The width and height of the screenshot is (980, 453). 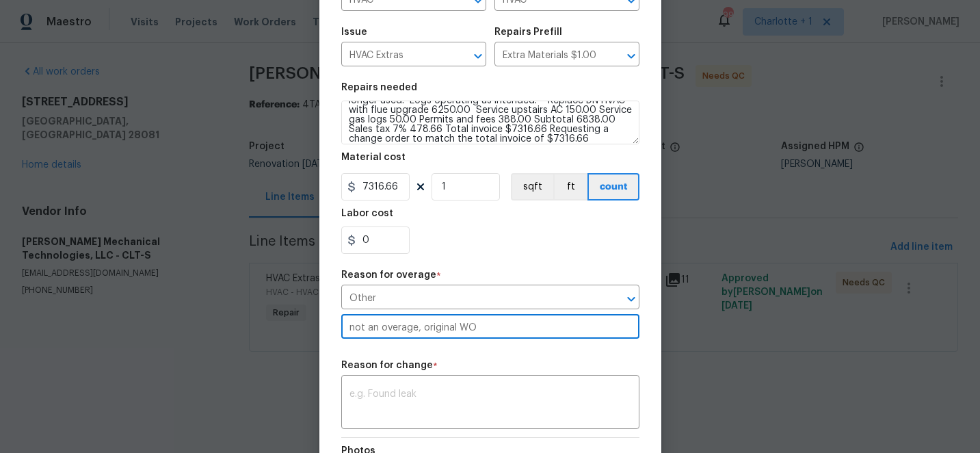 What do you see at coordinates (388, 275) in the screenshot?
I see `h5: Reason for overage` at bounding box center [388, 275].